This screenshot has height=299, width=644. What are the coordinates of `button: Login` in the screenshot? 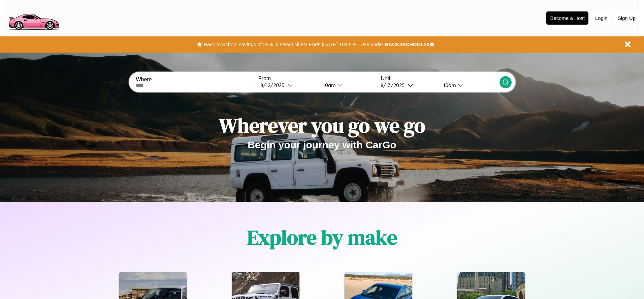 It's located at (601, 18).